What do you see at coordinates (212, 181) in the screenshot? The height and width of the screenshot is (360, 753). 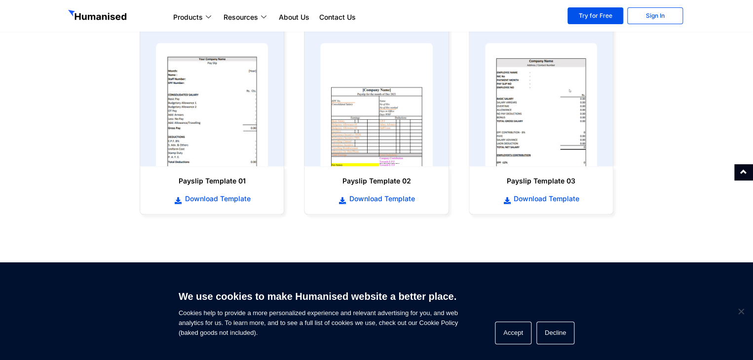 I see `h6: Payslip Template 01` at bounding box center [212, 181].